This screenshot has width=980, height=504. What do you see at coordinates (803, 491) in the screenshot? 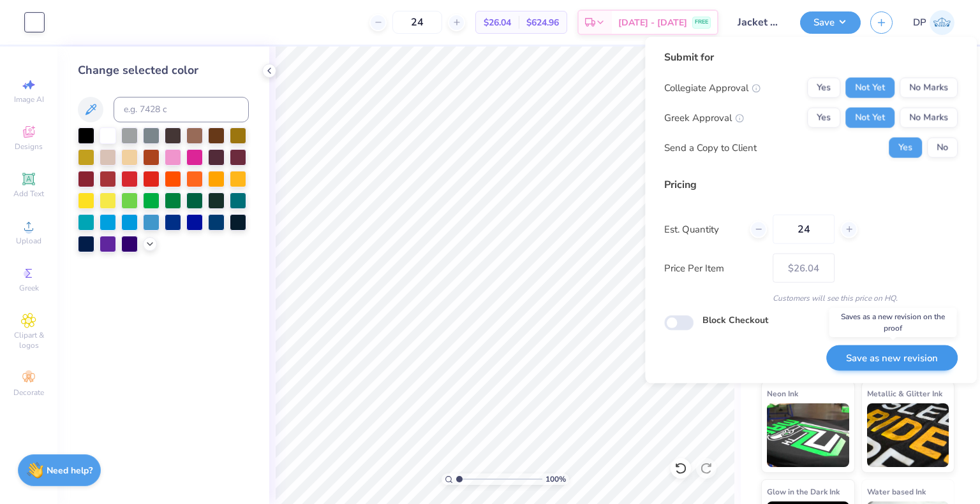
I see `span: Glow in the Dark Ink` at bounding box center [803, 491].